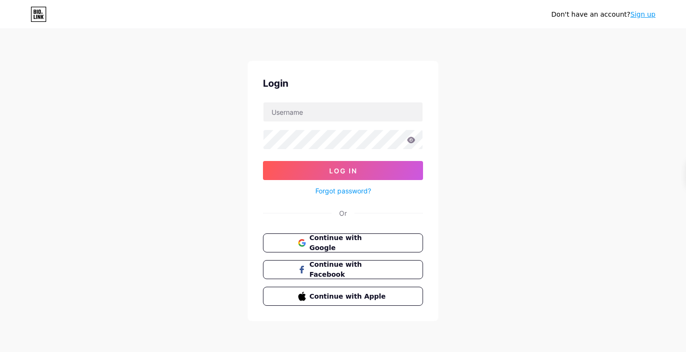 This screenshot has height=352, width=686. What do you see at coordinates (642, 14) in the screenshot?
I see `a: Sign up` at bounding box center [642, 14].